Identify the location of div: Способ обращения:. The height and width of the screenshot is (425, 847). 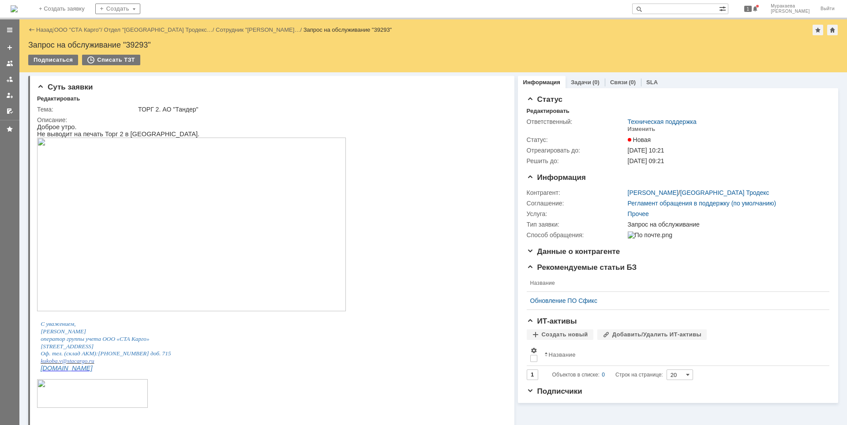
(576, 235).